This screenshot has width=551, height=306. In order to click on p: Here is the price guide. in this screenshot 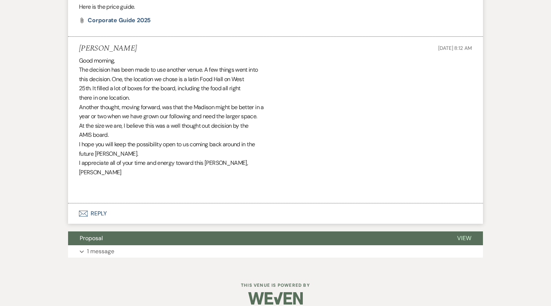, I will do `click(276, 7)`.